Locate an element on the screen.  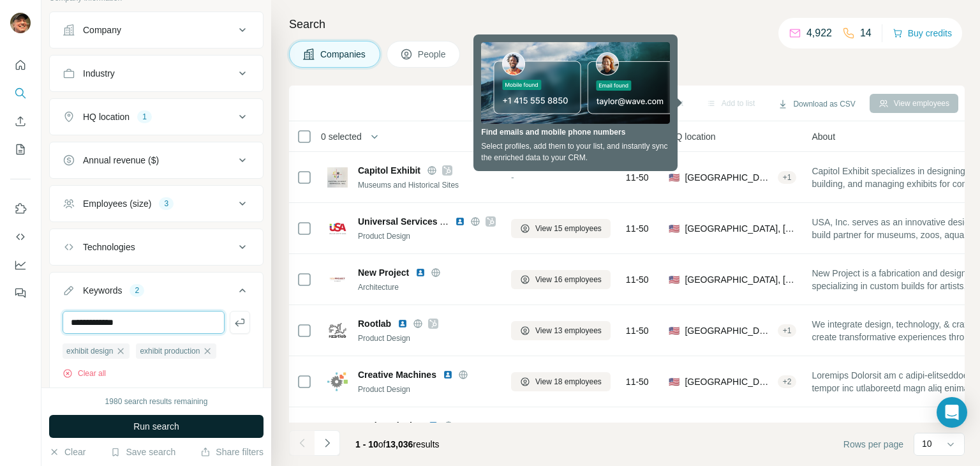
button: Download as CSV is located at coordinates (816, 104).